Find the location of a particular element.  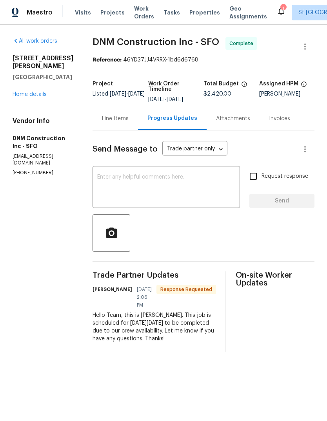

h4: Vendor Info is located at coordinates (43, 121).